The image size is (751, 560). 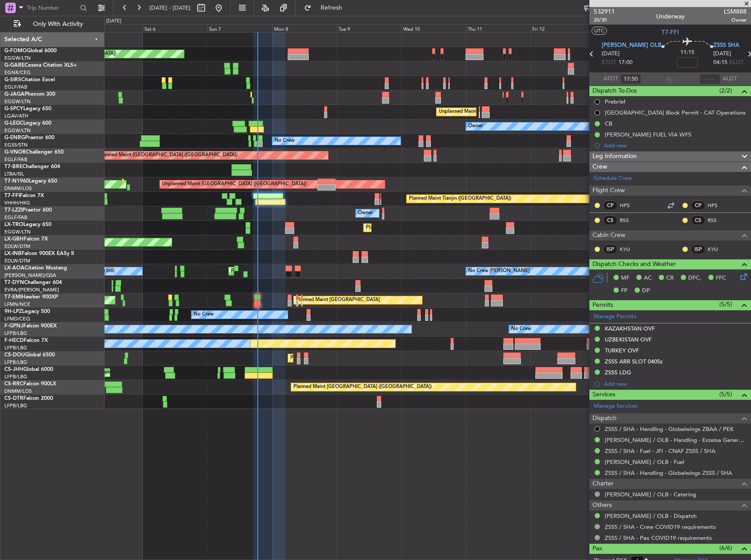 What do you see at coordinates (31, 384) in the screenshot?
I see `a: CS-RRCFalcon 900LX` at bounding box center [31, 384].